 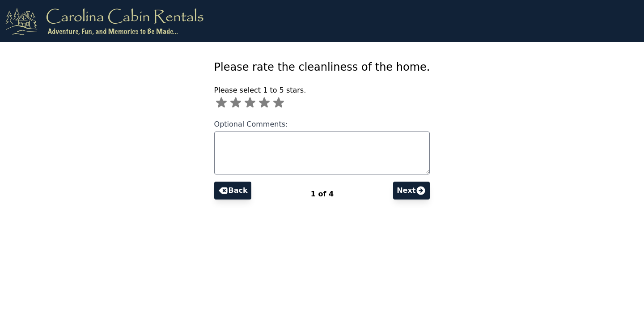 I want to click on span: 1 of 4, so click(x=322, y=194).